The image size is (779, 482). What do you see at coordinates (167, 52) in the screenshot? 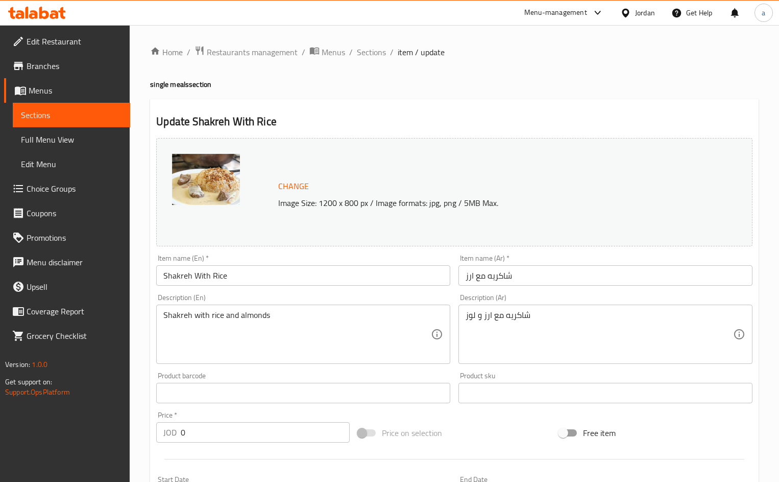
I see `a: Home` at bounding box center [167, 52].